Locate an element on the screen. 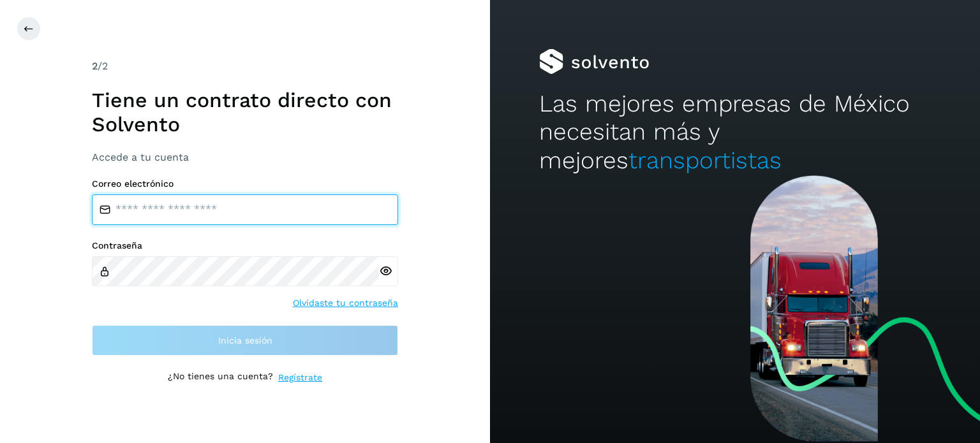  label: Contraseña is located at coordinates (245, 245).